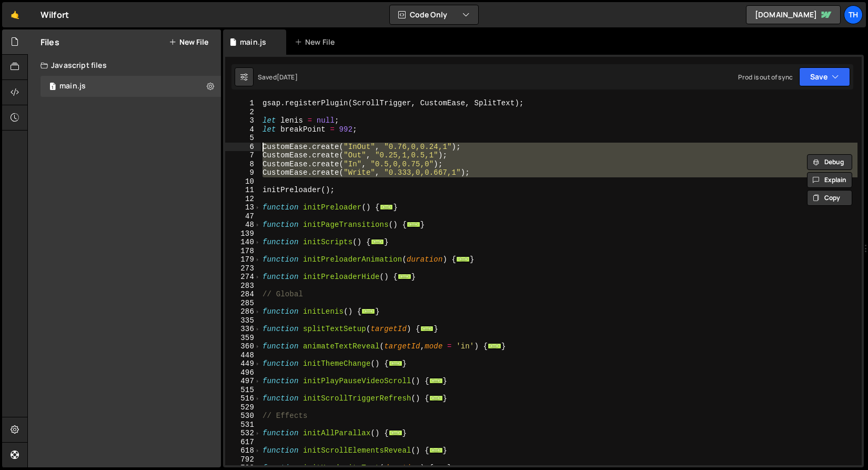  What do you see at coordinates (243, 217) in the screenshot?
I see `div: 47` at bounding box center [243, 217].